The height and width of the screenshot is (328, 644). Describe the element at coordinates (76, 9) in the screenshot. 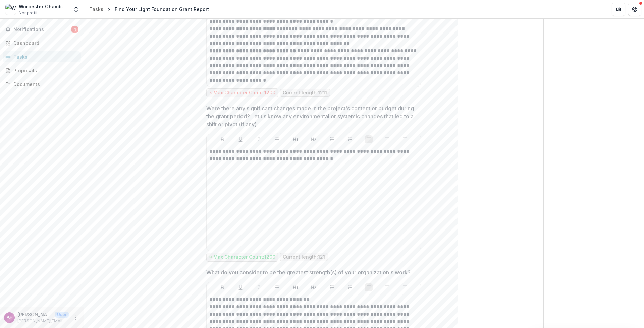

I see `button: Open entity switcher` at that location.